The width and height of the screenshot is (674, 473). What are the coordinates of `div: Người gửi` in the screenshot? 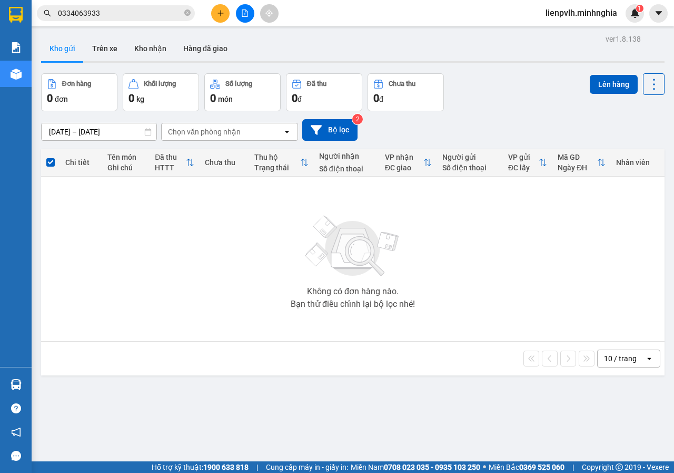 It's located at (470, 157).